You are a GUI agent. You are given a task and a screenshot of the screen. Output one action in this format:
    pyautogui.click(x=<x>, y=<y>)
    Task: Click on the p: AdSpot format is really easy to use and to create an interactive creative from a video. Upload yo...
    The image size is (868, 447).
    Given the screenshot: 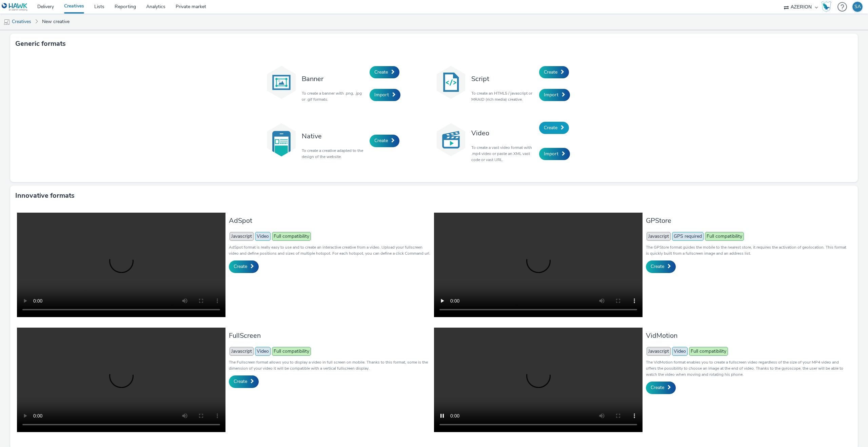 What is the action you would take?
    pyautogui.click(x=329, y=251)
    